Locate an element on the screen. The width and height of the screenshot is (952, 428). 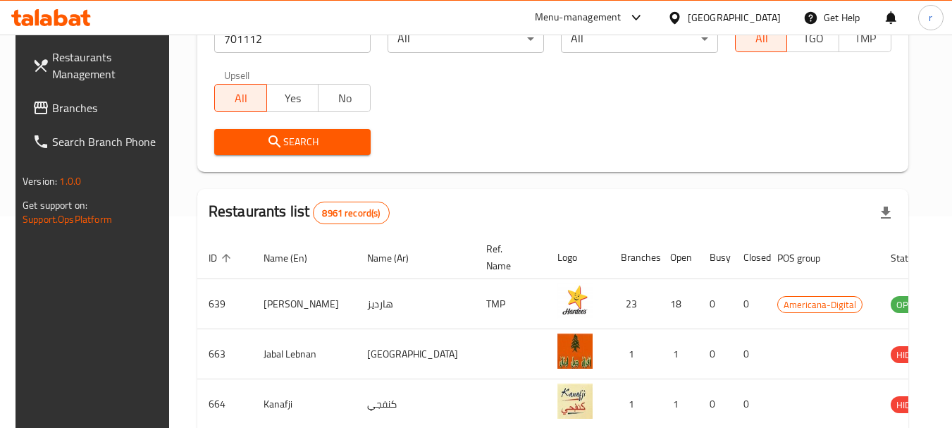
img: Jabal Lebnan is located at coordinates (575, 351).